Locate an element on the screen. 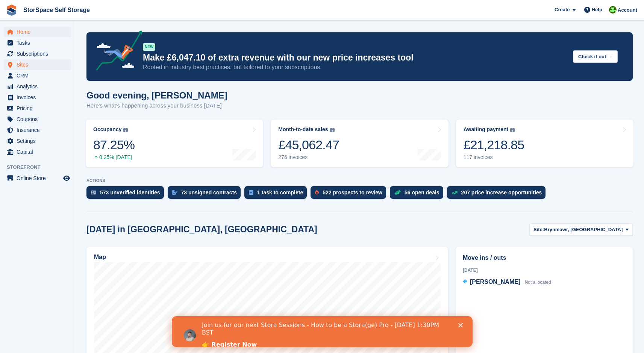  div: 73 unsigned contracts is located at coordinates (209, 193).